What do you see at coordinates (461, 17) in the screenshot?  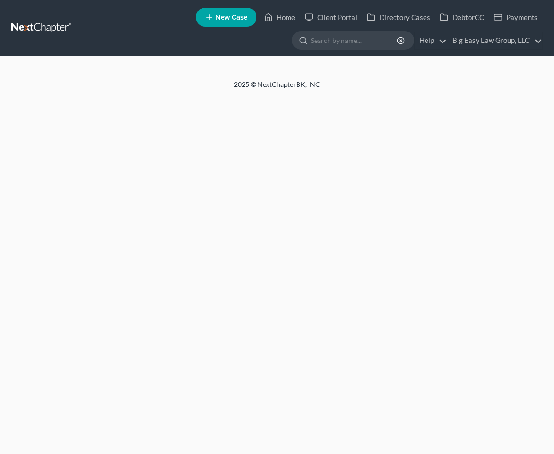 I see `a: DebtorCC` at bounding box center [461, 17].